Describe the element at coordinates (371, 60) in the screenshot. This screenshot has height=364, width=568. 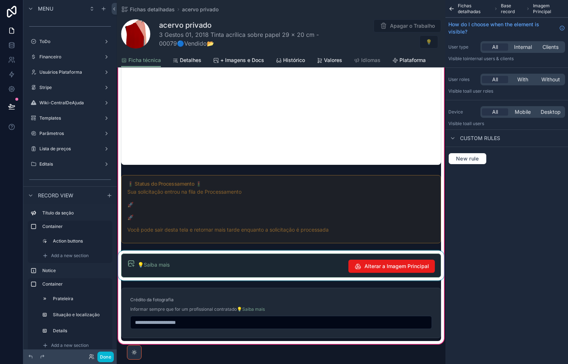
I see `span: Idiomas` at that location.